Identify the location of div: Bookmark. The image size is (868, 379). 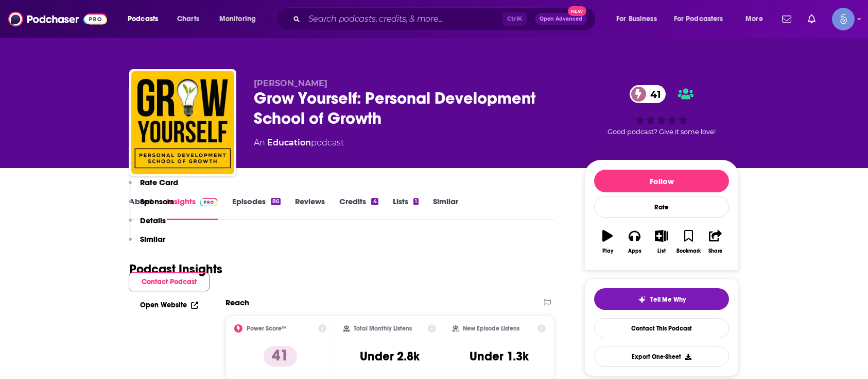
(688, 251).